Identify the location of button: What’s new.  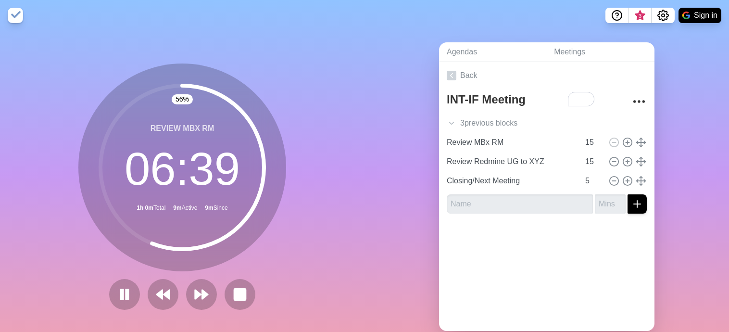
(640, 15).